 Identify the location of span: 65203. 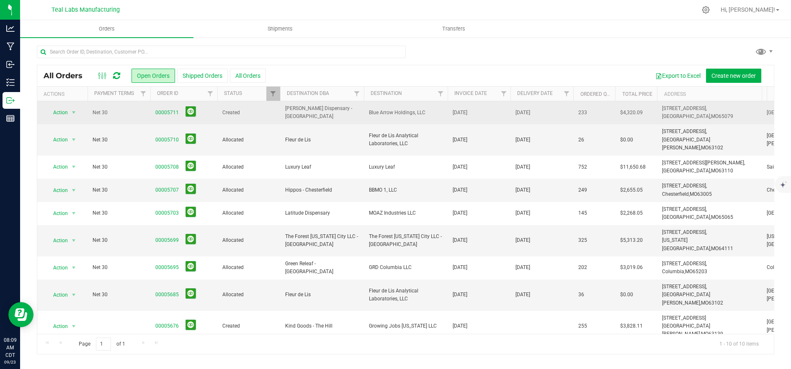
(700, 272).